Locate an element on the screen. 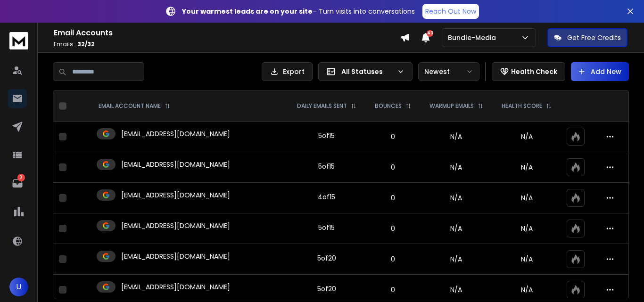 This screenshot has width=644, height=302. div: 4 of 15 is located at coordinates (326, 197).